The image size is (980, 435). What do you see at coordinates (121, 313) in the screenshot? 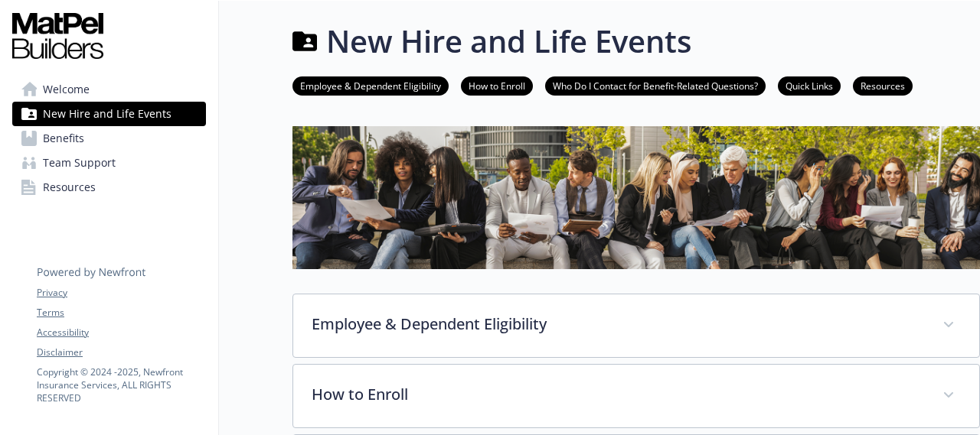
I see `a: Terms` at bounding box center [121, 313].